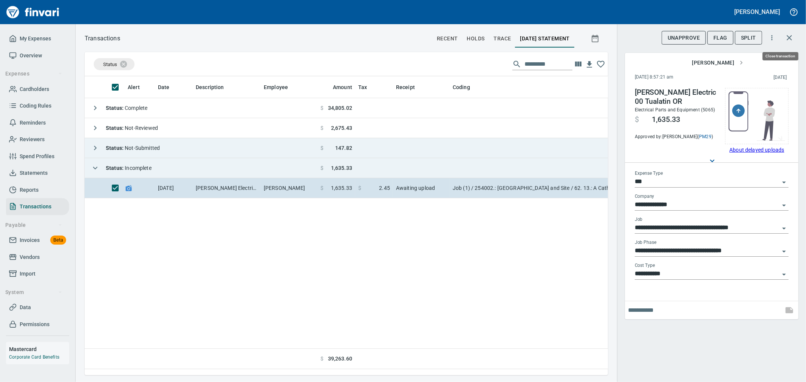 The image size is (806, 382). Describe the element at coordinates (37, 56) in the screenshot. I see `a: Overview` at that location.